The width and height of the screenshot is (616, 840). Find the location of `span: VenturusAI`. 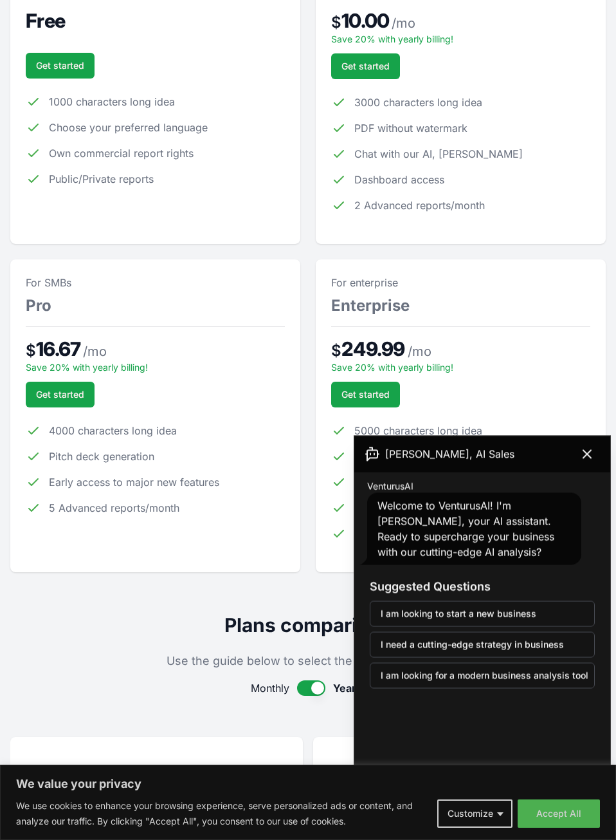

span: VenturusAI is located at coordinates (390, 486).